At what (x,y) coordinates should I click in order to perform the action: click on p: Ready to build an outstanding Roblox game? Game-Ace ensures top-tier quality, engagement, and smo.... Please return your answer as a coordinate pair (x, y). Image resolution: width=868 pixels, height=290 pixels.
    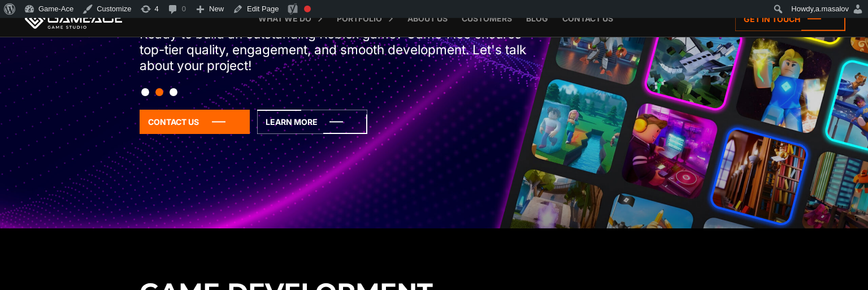
    Looking at the image, I should click on (337, 49).